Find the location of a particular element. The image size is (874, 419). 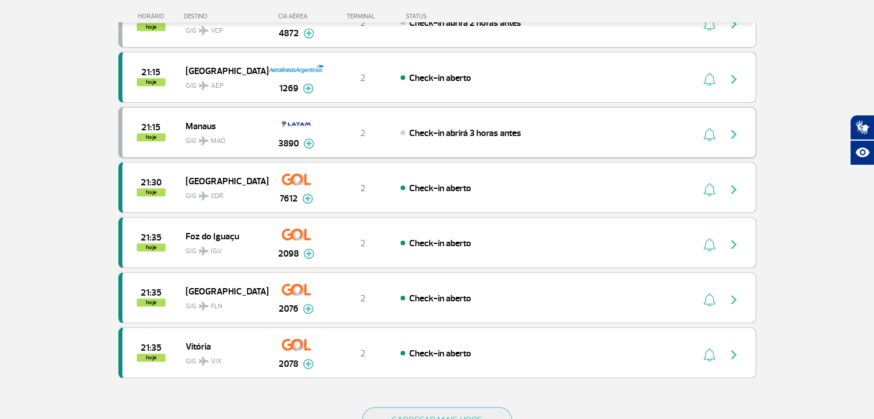

div: Plugin de acessibilidade da Hand Talk. is located at coordinates (862, 140).